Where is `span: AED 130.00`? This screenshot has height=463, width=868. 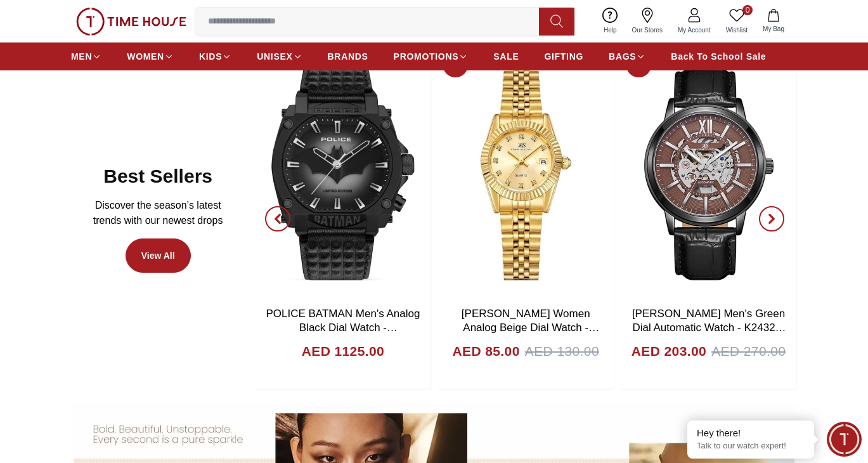
span: AED 130.00 is located at coordinates (562, 351).